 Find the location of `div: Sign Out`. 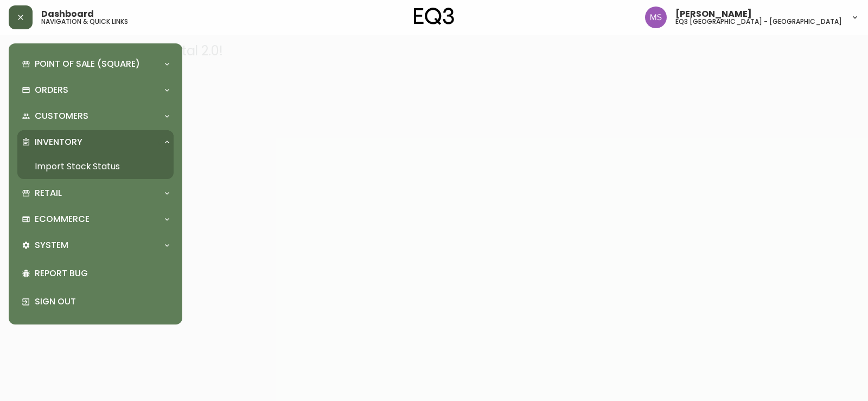

div: Sign Out is located at coordinates (96, 302).